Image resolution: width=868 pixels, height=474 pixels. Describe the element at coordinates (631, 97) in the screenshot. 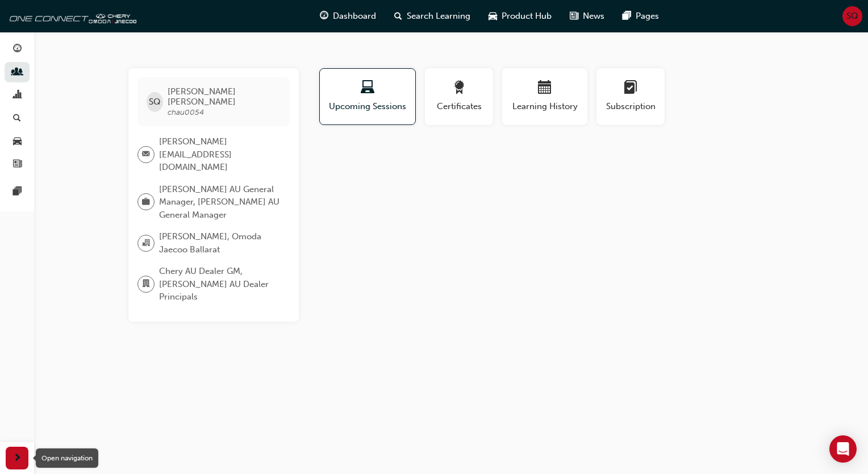

I see `button: Subscription` at that location.